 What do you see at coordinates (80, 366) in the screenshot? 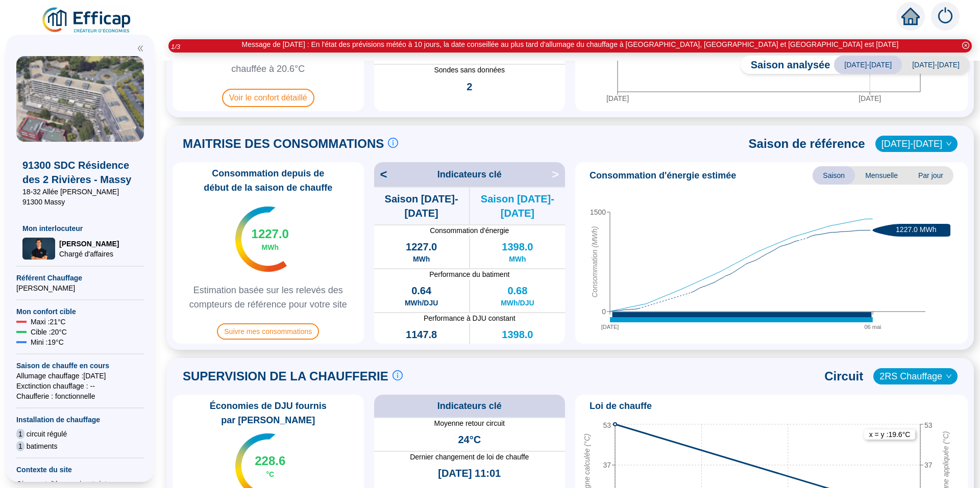
I see `span: Saison de chauffe en cours` at bounding box center [80, 366].